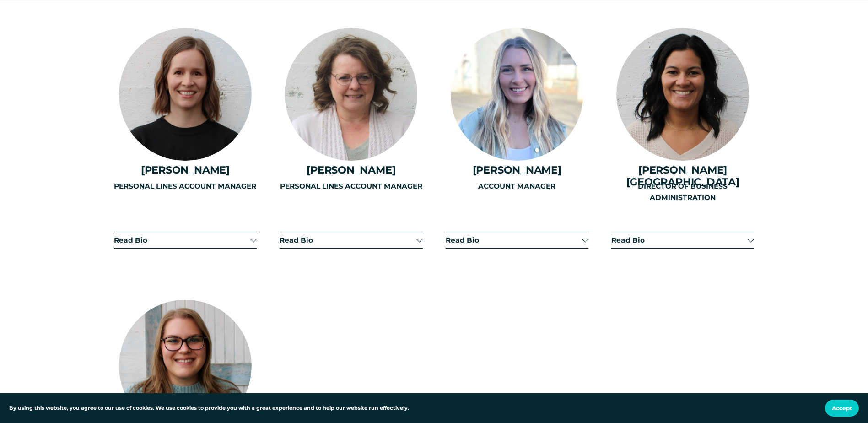  What do you see at coordinates (680, 240) in the screenshot?
I see `span: Read Bio` at bounding box center [680, 240].